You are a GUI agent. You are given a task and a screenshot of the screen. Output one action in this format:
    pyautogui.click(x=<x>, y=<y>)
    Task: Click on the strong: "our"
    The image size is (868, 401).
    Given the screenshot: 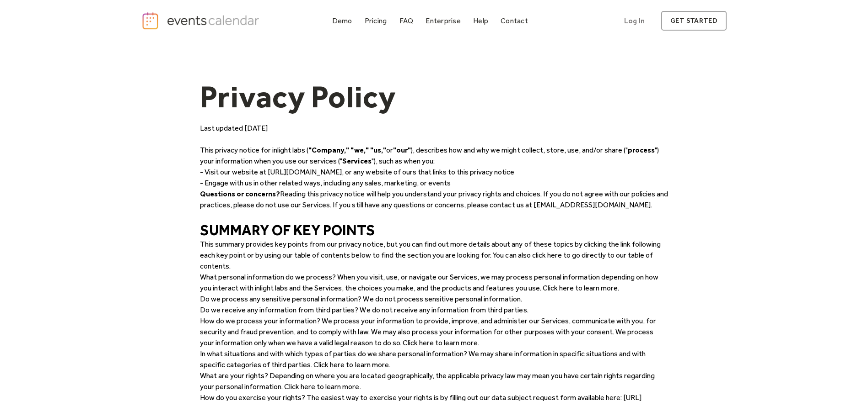 What is the action you would take?
    pyautogui.click(x=401, y=150)
    